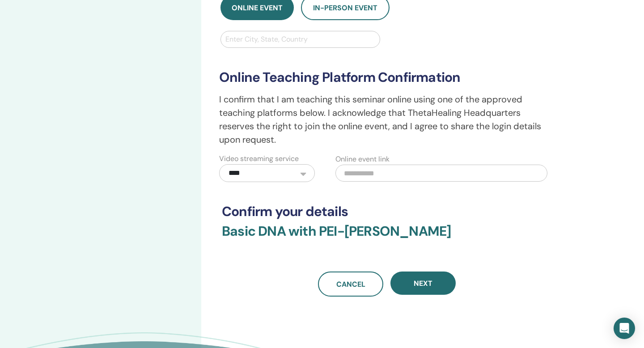 This screenshot has width=644, height=348. Describe the element at coordinates (387, 211) in the screenshot. I see `h3: Confirm your details` at that location.